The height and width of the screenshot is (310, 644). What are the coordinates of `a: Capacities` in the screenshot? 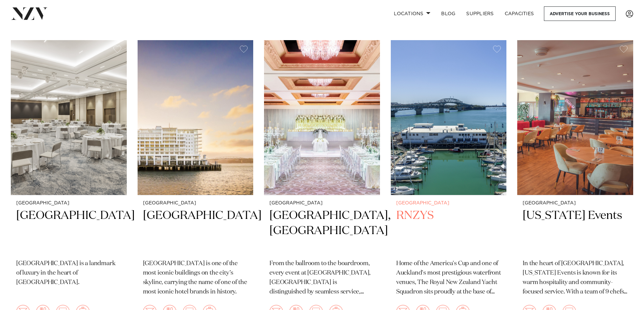 It's located at (519, 14).